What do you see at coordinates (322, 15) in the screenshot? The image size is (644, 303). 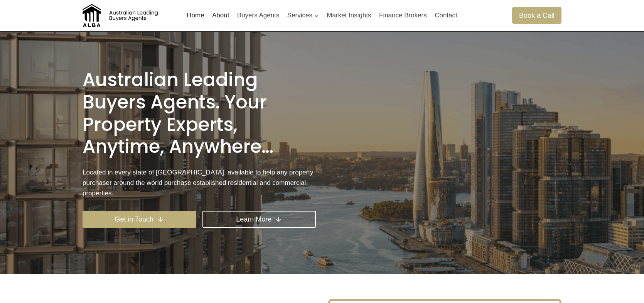 I see `nav: Primary Navigation` at bounding box center [322, 15].